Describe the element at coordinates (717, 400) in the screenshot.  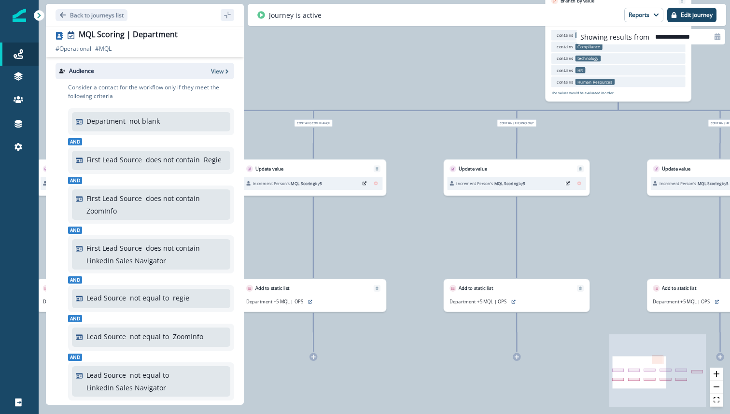
I see `button: fit view` at that location.